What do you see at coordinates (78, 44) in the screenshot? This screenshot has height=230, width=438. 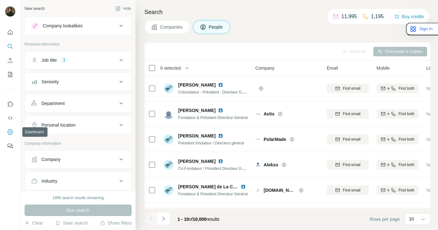 I see `p: Personal information` at bounding box center [78, 44].